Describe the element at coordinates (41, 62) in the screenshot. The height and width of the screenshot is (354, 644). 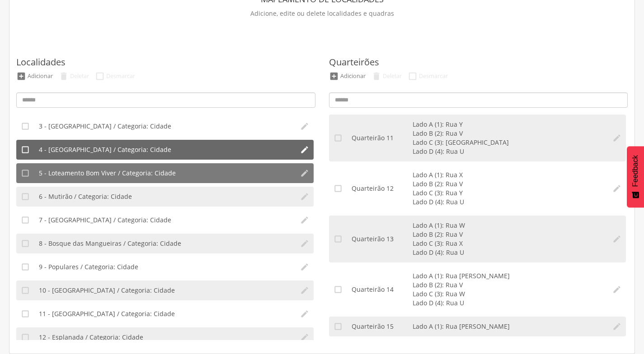
I see `label: Localidades` at that location.